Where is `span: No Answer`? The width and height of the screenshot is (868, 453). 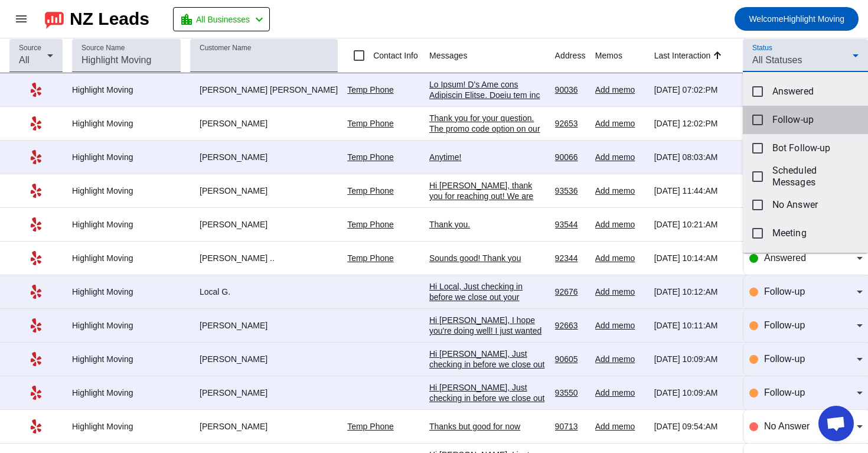
span: No Answer is located at coordinates (815, 205).